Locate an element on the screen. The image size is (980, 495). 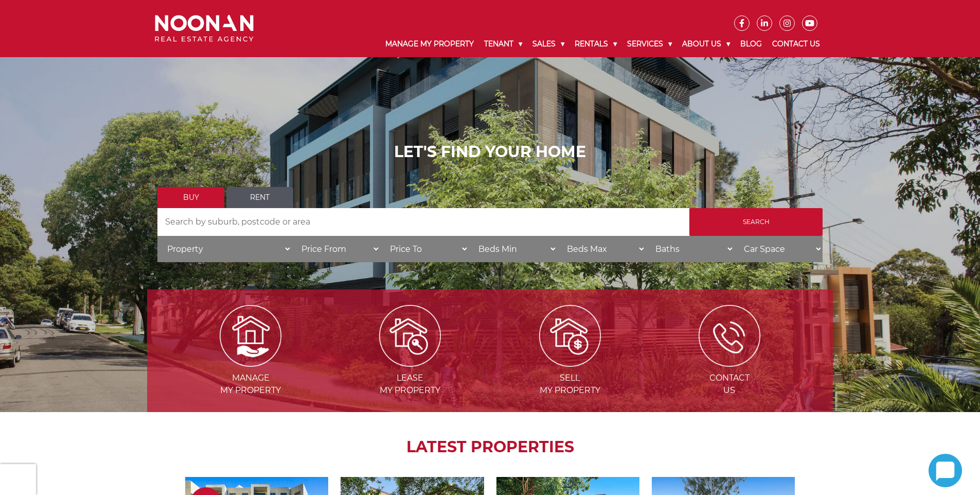
a: Sales is located at coordinates (549, 43).